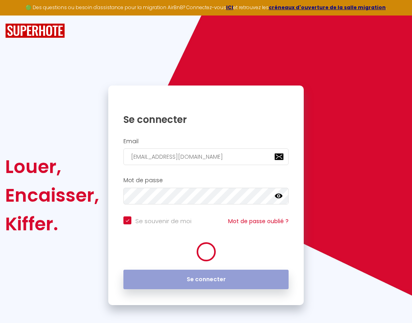 The width and height of the screenshot is (412, 323). Describe the element at coordinates (52, 196) in the screenshot. I see `div: Encaisser,` at that location.